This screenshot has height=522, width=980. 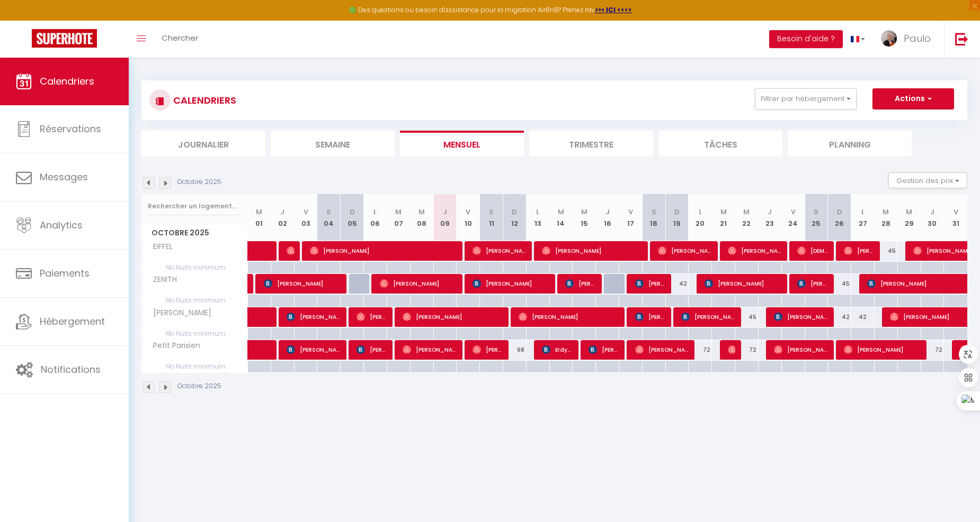 What do you see at coordinates (61, 225) in the screenshot?
I see `span: Analytics` at bounding box center [61, 225].